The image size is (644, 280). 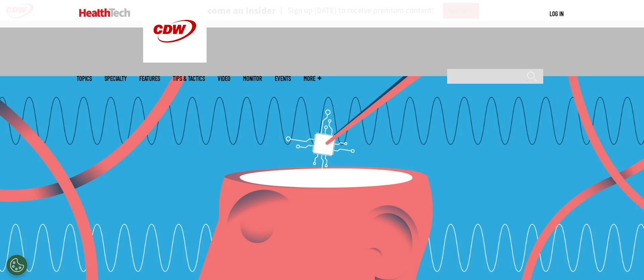 What do you see at coordinates (224, 78) in the screenshot?
I see `a: Video` at bounding box center [224, 78].